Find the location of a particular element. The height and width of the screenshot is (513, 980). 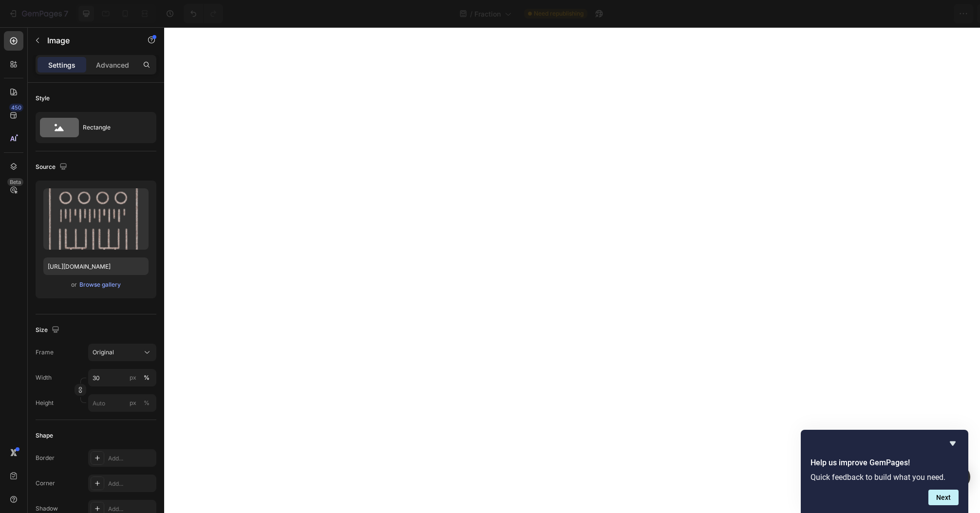

div: Shadow is located at coordinates (47, 508).